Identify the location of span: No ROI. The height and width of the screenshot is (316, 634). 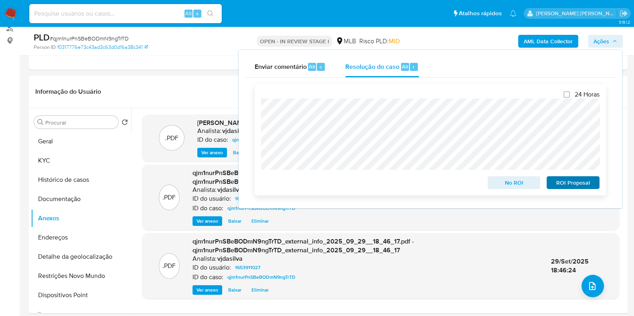
(514, 183).